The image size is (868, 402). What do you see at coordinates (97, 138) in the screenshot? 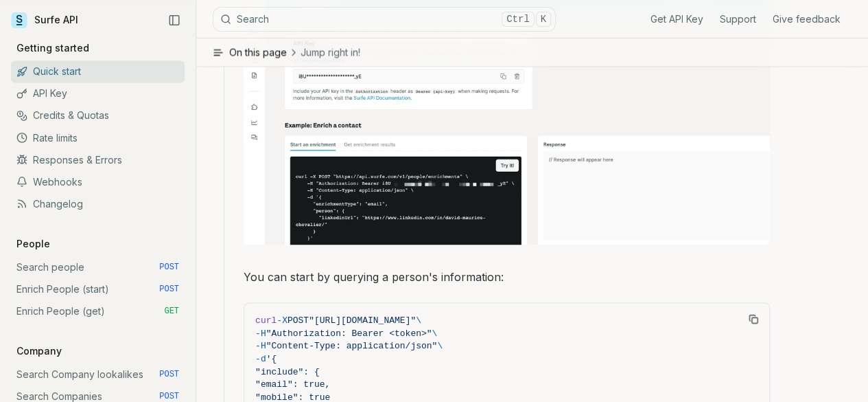
I see `a: Rate limits` at bounding box center [97, 138].